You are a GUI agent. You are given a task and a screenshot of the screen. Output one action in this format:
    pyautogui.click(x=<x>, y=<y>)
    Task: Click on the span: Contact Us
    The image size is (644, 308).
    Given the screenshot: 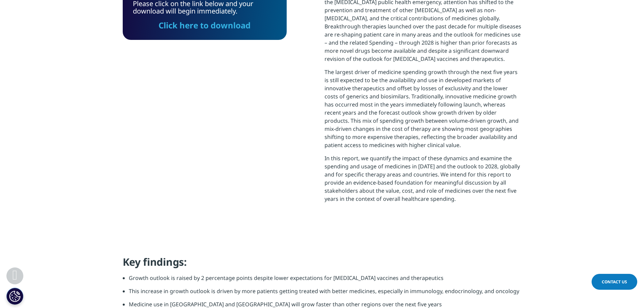 What is the action you would take?
    pyautogui.click(x=614, y=281)
    